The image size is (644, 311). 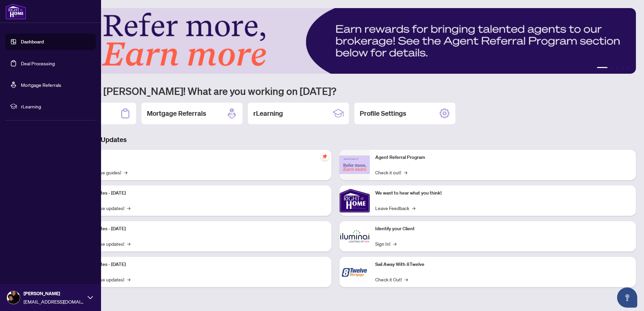 I want to click on a: Deal Processing, so click(x=38, y=63).